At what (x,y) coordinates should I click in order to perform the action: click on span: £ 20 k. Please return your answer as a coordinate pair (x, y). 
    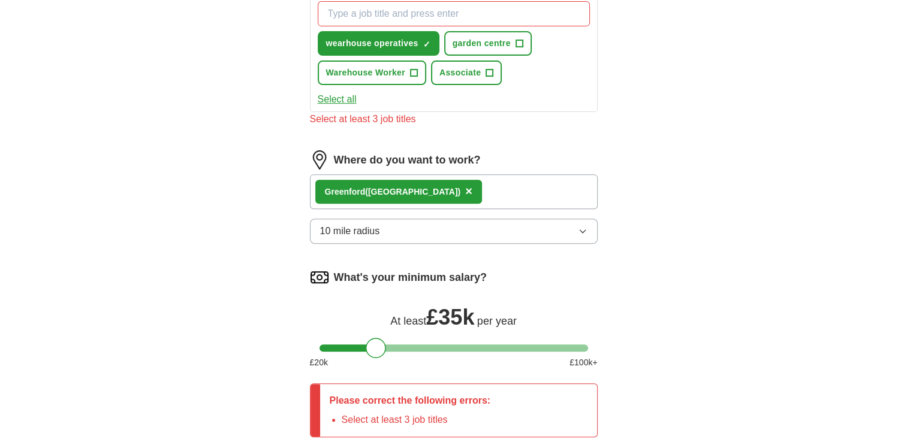
    Looking at the image, I should click on (319, 363).